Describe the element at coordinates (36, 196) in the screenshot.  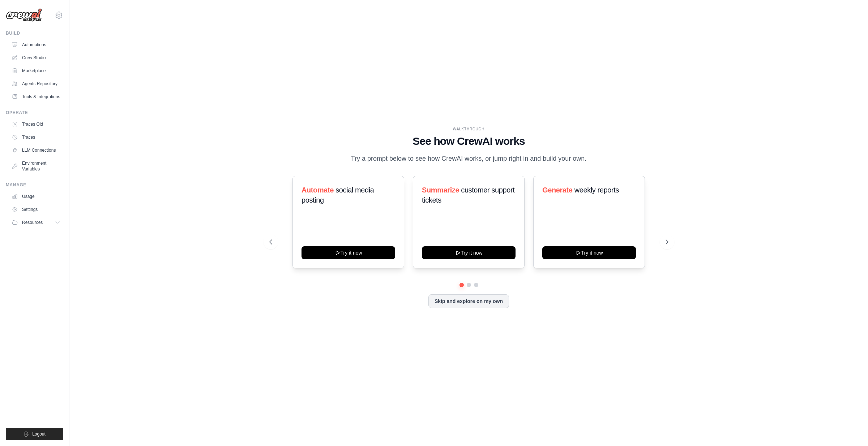
I see `a: Usage` at that location.